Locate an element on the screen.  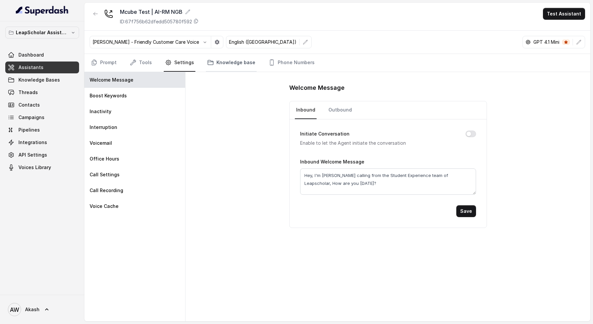
a: Dashboard is located at coordinates (42, 55).